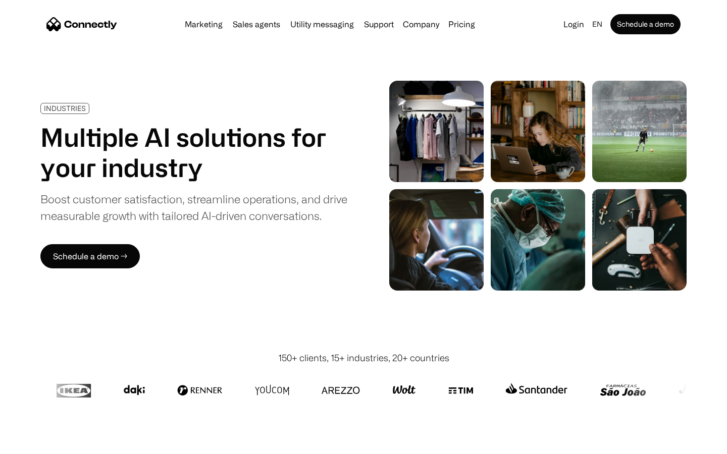 This screenshot has height=454, width=727. I want to click on a: Support, so click(379, 24).